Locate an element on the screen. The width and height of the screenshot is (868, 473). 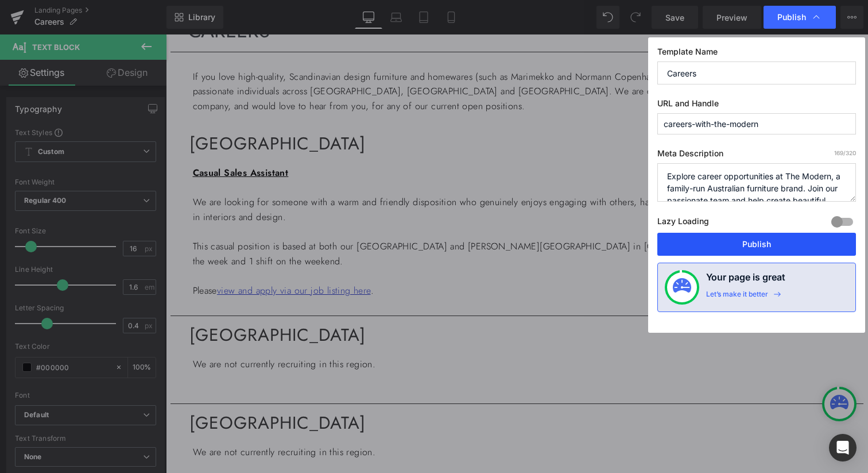
span: 169 is located at coordinates (839, 153).